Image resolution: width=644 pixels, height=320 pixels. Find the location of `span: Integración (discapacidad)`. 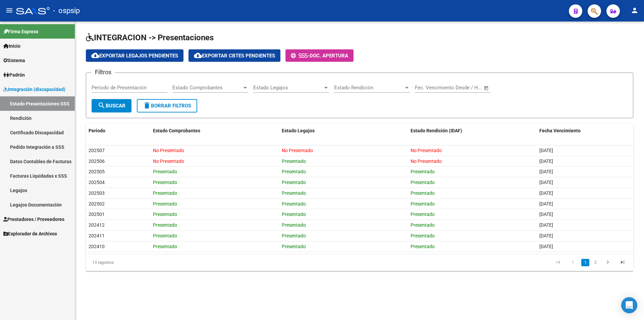

span: Integración (discapacidad) is located at coordinates (34, 89).